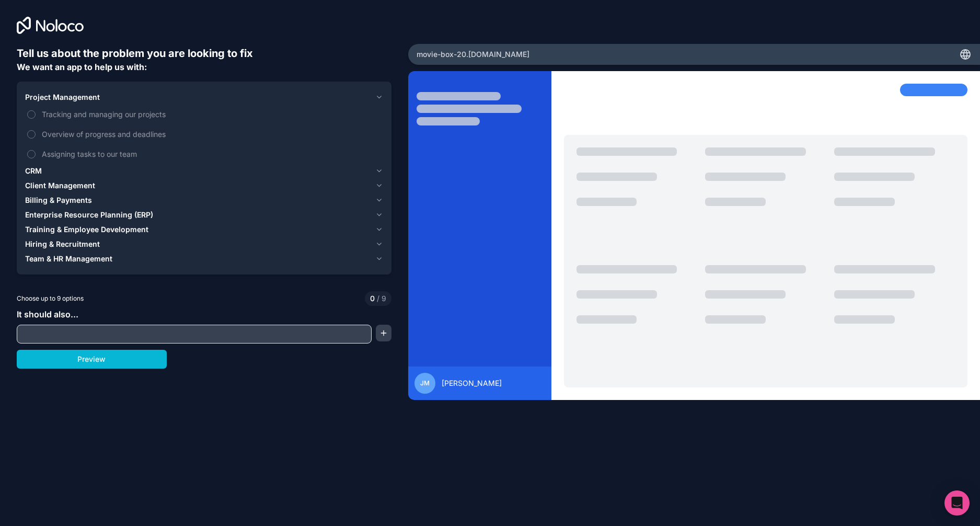 This screenshot has width=980, height=526. I want to click on span: Client Management, so click(60, 185).